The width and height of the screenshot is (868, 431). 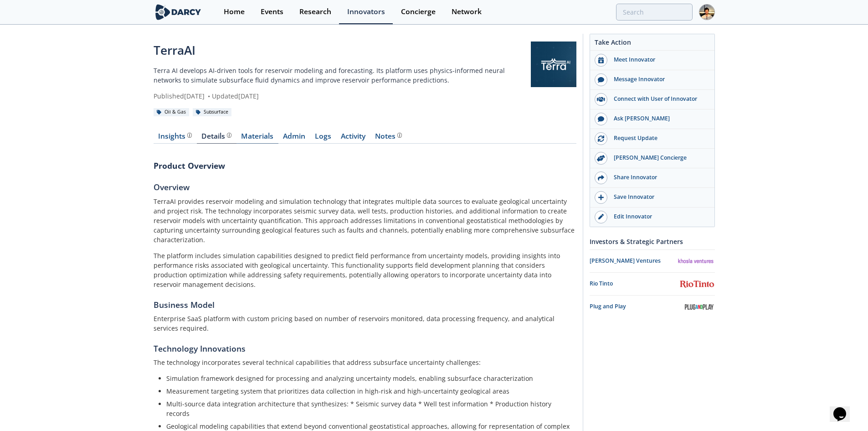 What do you see at coordinates (699, 307) in the screenshot?
I see `img: Plug and Play` at bounding box center [699, 307].